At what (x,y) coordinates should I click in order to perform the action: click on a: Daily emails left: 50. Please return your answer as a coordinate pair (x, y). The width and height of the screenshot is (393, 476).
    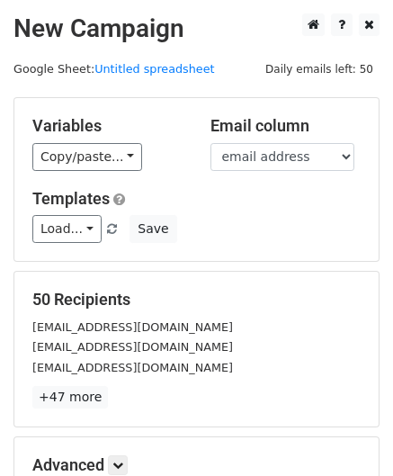
    Looking at the image, I should click on (319, 68).